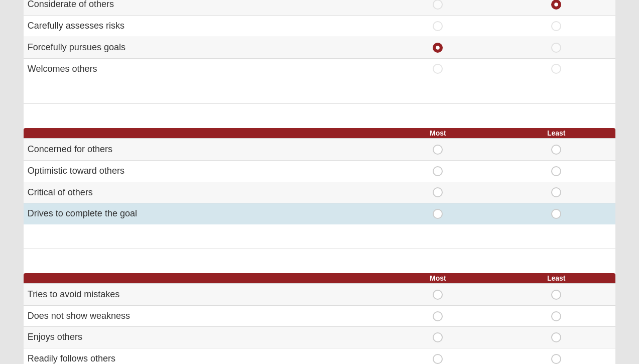 Image resolution: width=639 pixels, height=364 pixels. Describe the element at coordinates (201, 69) in the screenshot. I see `td: Welcomes others` at that location.